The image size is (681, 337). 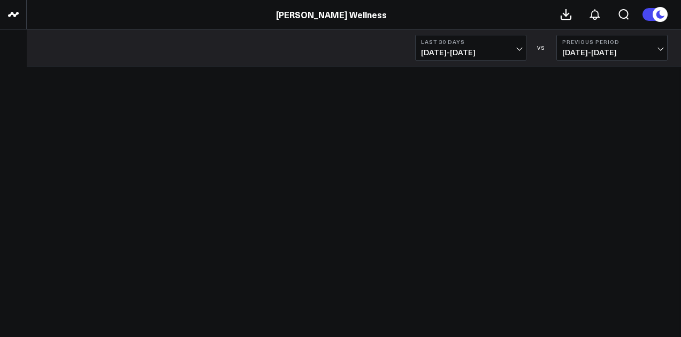 I want to click on b: Last 30 Days, so click(x=471, y=42).